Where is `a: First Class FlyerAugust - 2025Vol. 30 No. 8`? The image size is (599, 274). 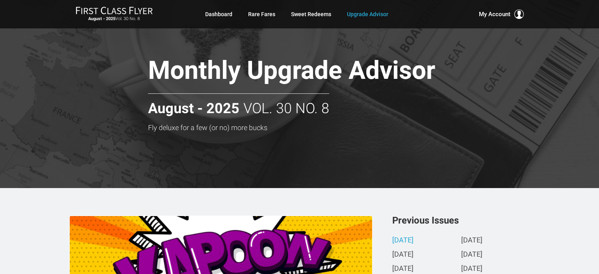 a: First Class FlyerAugust - 2025Vol. 30 No. 8 is located at coordinates (114, 14).